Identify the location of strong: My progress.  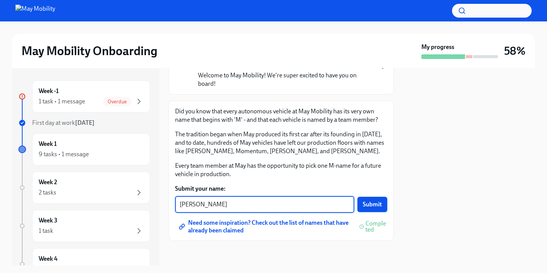
(438, 47).